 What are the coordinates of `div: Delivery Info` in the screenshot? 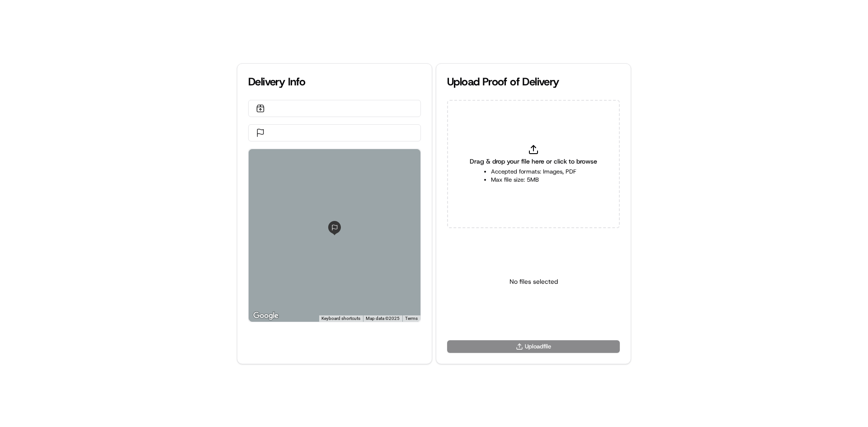 It's located at (334, 82).